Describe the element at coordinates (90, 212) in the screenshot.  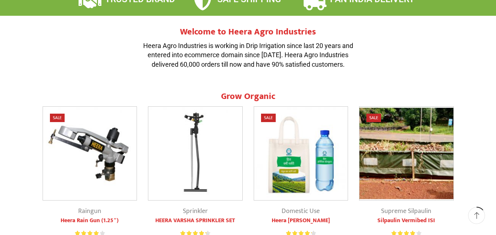
I see `a: Raingun` at that location.